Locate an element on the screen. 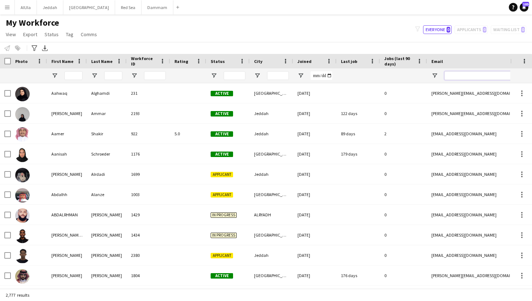 The image size is (532, 301). img: Abdulaziz Abdulaziz is located at coordinates (22, 277).